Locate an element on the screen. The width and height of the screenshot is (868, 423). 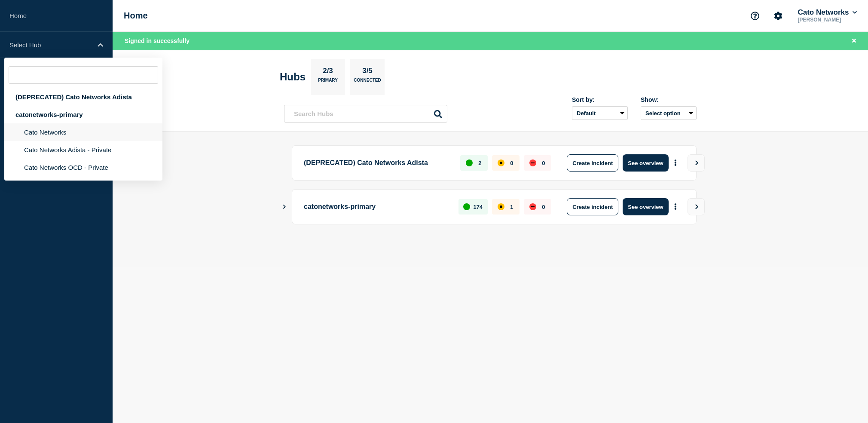
p: Select Hub is located at coordinates (51, 45).